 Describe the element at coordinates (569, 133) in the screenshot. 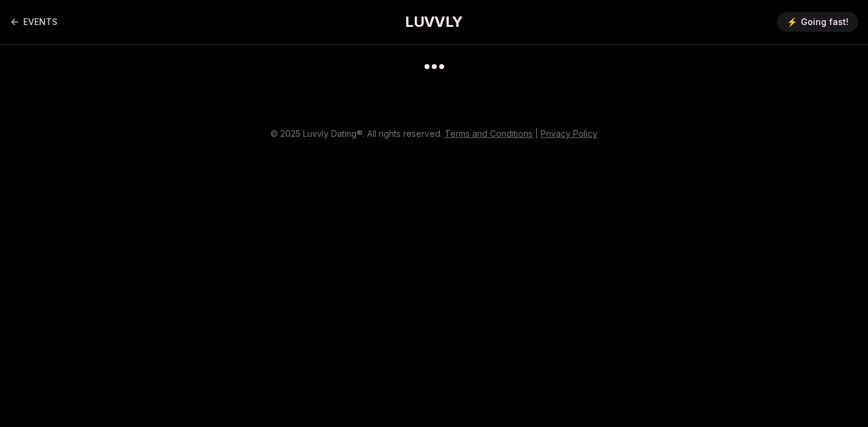

I see `a: Privacy Policy` at that location.